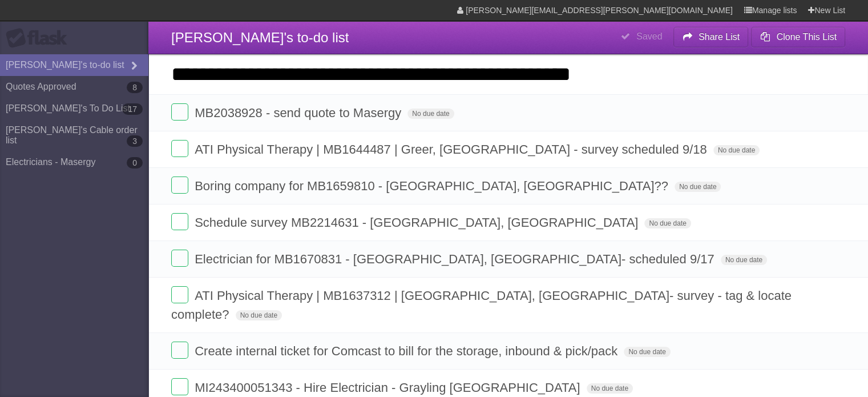  I want to click on div: Flask, so click(40, 38).